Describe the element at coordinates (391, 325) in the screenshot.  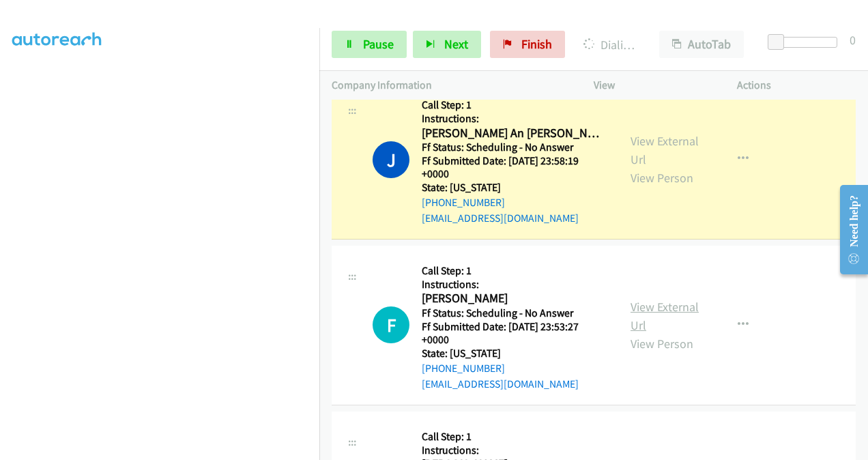
I see `div: The call is yet to be attempted` at that location.